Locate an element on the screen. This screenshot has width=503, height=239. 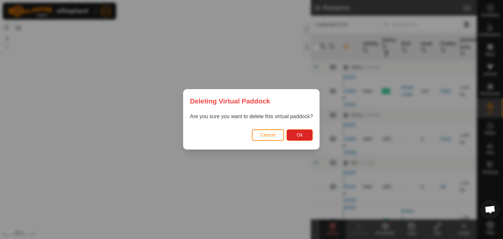
span: Deleting Virtual Paddock is located at coordinates (230, 101).